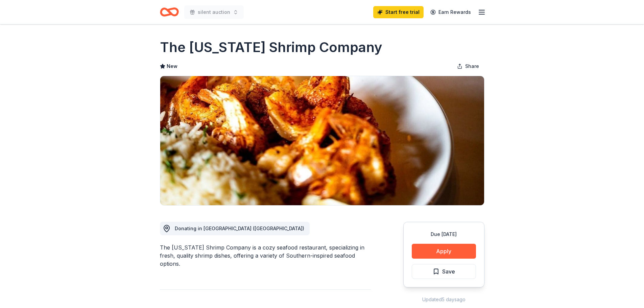  I want to click on button: Apply, so click(443, 251).